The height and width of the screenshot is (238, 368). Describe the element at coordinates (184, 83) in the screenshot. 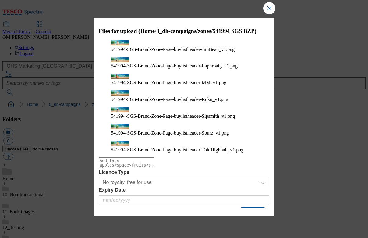

I see `figcaption: 541994-SGS-Brand-Zone-Page-buylistheader-MM_v1.png` at that location.